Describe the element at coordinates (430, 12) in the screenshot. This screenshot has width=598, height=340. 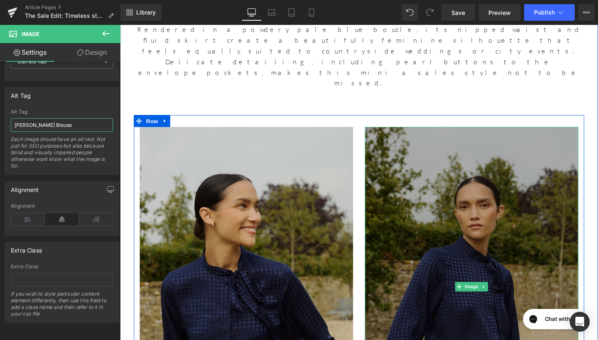
I see `button: Redo` at that location.